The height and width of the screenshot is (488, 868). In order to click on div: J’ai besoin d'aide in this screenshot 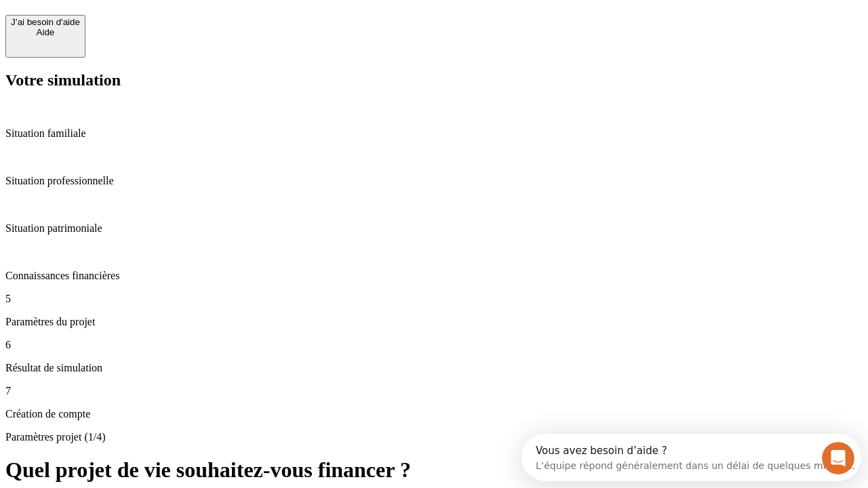, I will do `click(45, 22)`.